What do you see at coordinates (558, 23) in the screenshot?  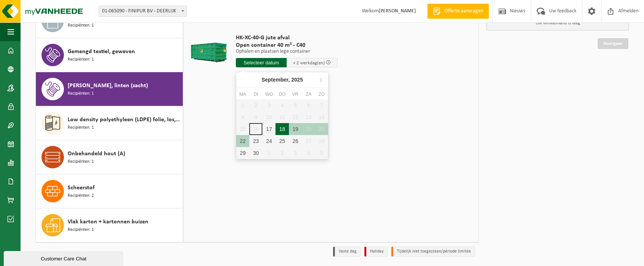 I see `p: Uw winkelmand is leeg` at bounding box center [558, 23].